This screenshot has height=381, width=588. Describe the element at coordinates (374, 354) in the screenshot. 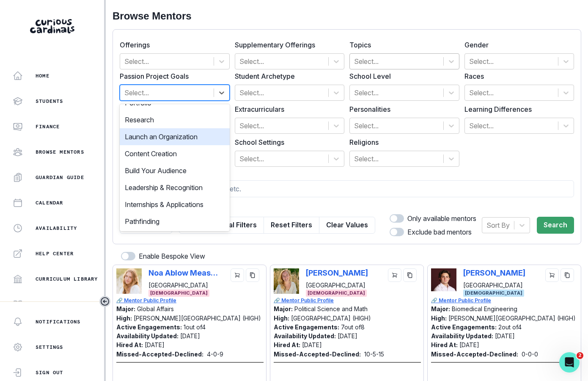

I see `p: 10 - 5 - 15` at that location.